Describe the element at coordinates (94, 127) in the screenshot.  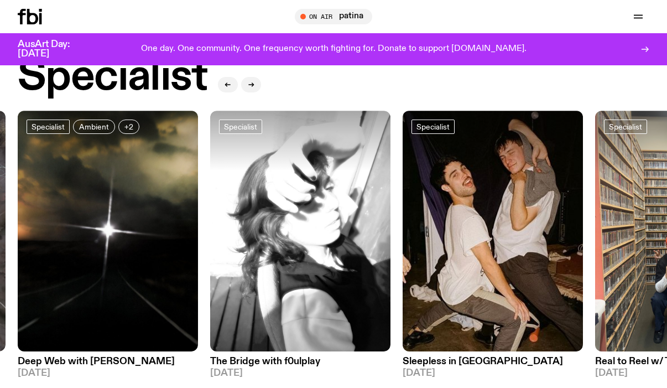
I see `span: Ambient` at that location.